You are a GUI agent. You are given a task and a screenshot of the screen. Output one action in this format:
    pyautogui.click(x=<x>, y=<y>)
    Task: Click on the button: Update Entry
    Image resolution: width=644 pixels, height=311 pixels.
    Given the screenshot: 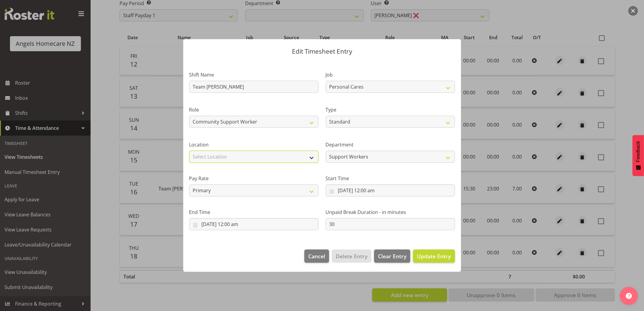 What is the action you would take?
    pyautogui.click(x=434, y=256)
    